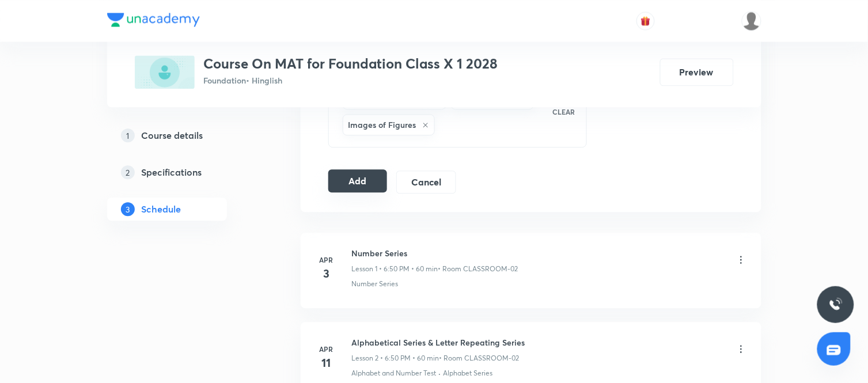  I want to click on h4: 11, so click(327, 363).